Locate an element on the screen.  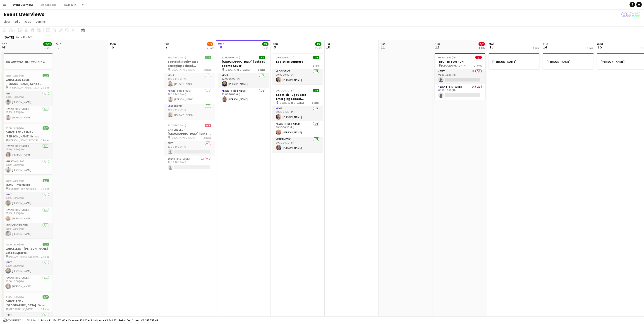
div: 1 Job is located at coordinates (265, 48).